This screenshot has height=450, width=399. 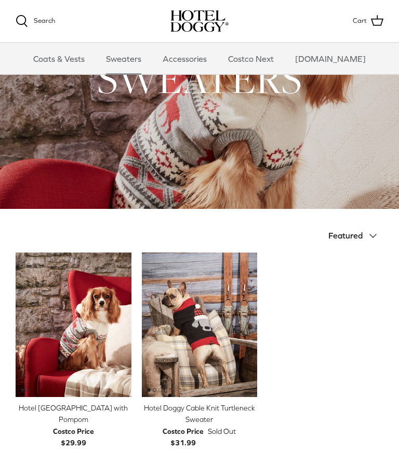 What do you see at coordinates (73, 437) in the screenshot?
I see `b: $29.99` at bounding box center [73, 437].